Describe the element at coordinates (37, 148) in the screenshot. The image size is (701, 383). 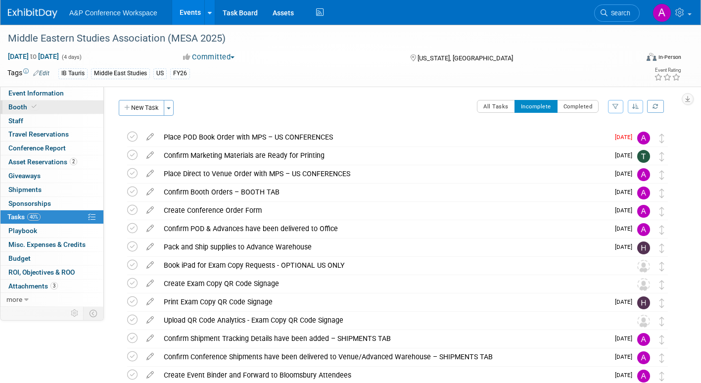
I see `span: Conference Report` at that location.